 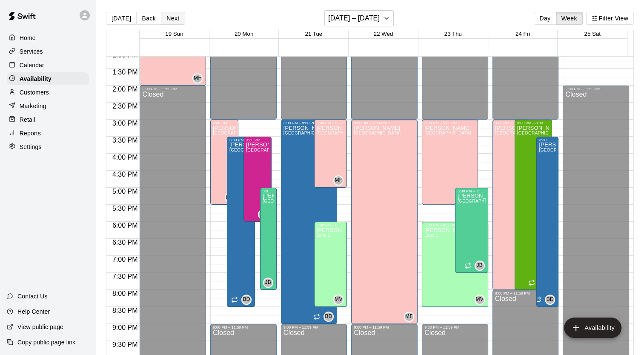 I want to click on button: add, so click(x=593, y=328).